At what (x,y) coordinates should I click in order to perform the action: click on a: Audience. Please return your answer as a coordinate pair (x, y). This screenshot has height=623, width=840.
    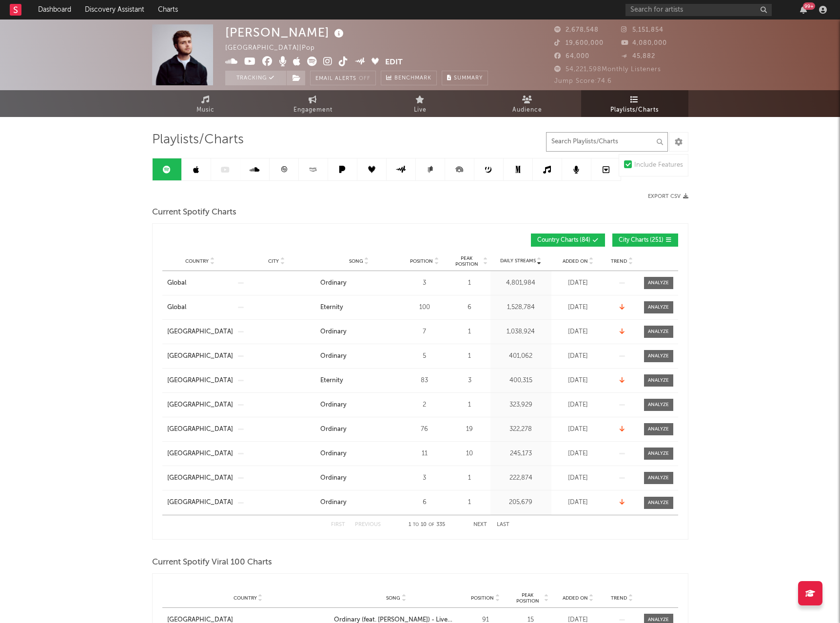
    Looking at the image, I should click on (528, 103).